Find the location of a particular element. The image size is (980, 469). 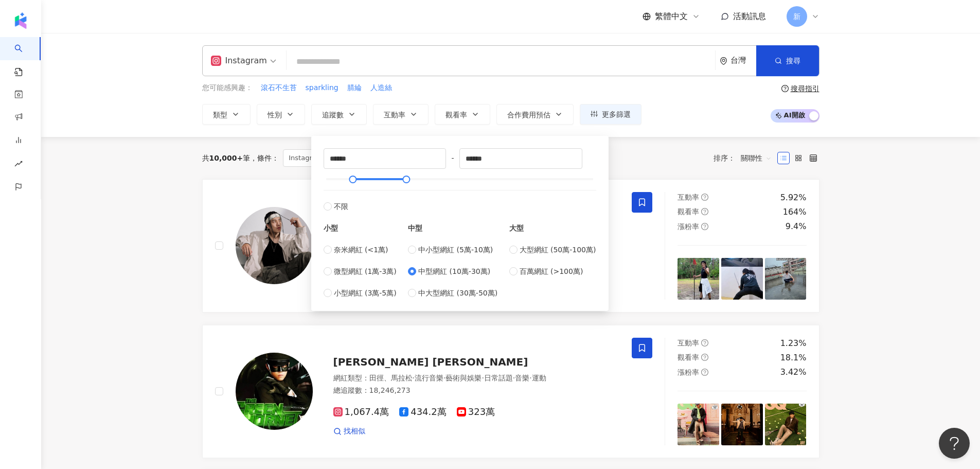

span: environment is located at coordinates (724, 61).